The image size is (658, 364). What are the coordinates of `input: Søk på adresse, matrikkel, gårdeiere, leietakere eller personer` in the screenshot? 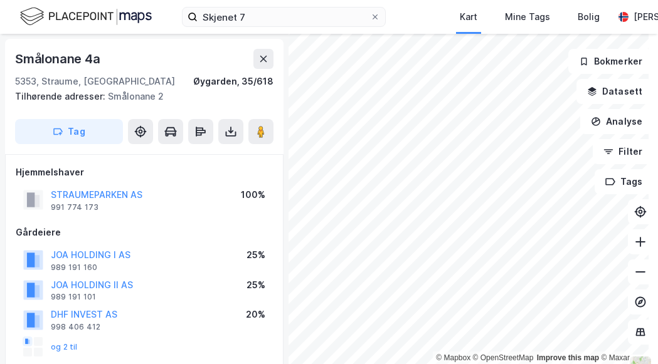 It's located at (283, 17).